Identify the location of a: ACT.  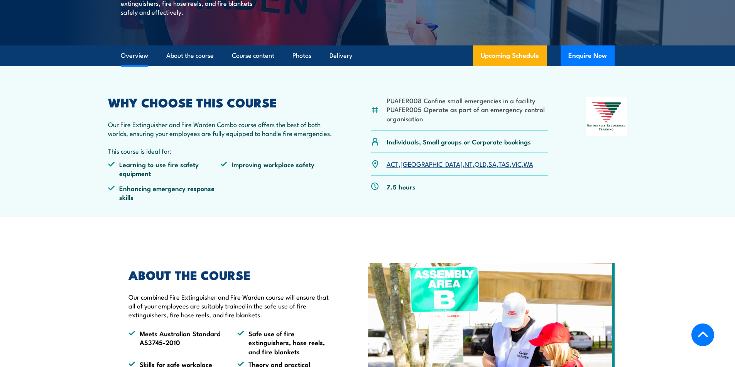
(392, 164).